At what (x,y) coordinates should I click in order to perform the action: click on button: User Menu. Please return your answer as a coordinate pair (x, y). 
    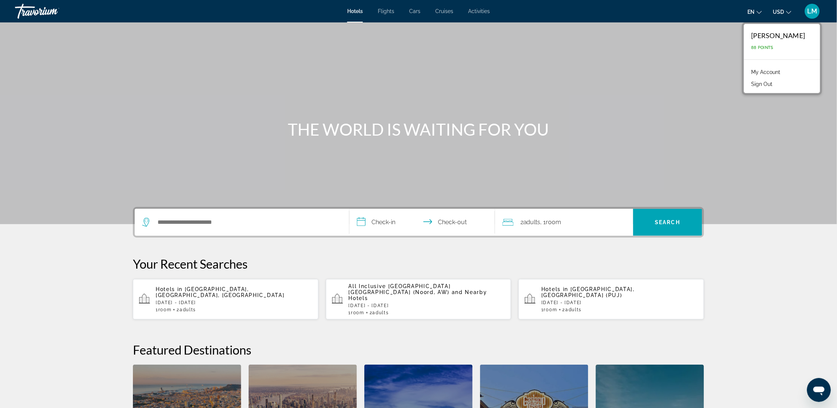
    Looking at the image, I should click on (812, 11).